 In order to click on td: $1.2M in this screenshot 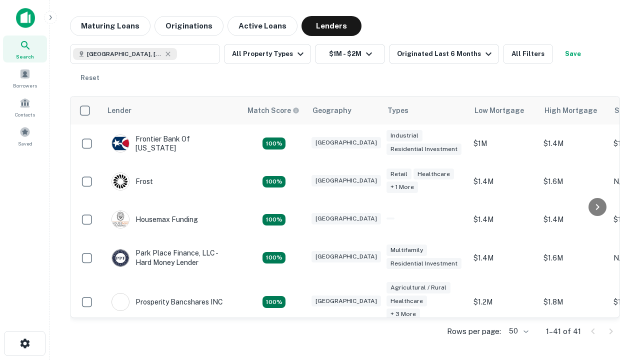, I will do `click(503, 302)`.